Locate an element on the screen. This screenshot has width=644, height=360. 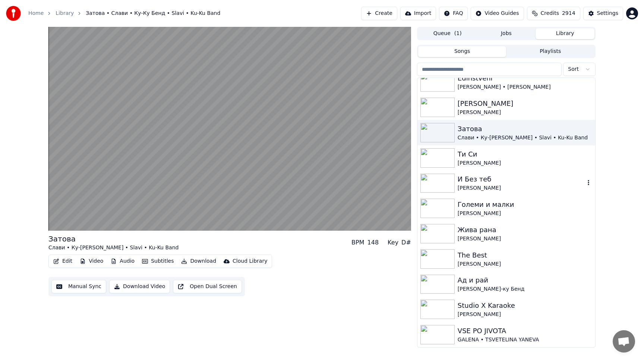
button: Create is located at coordinates (379, 14).